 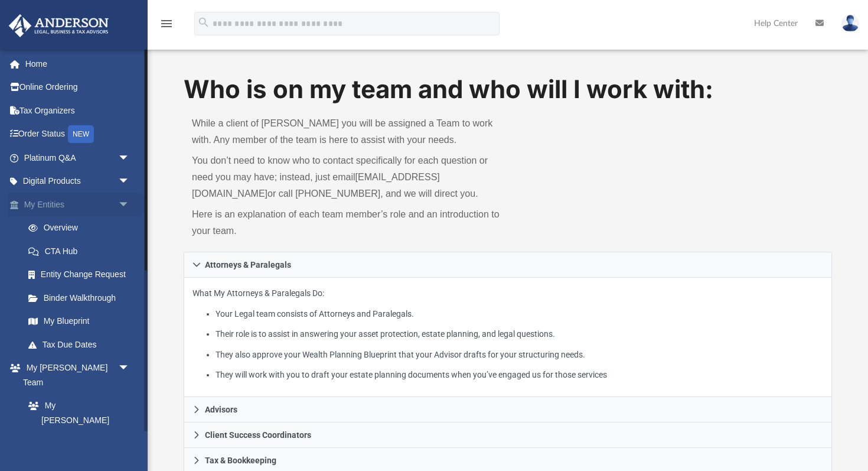 What do you see at coordinates (519, 314) in the screenshot?
I see `li: Your Legal team consists of Attorneys and Paralegals.` at bounding box center [519, 314].